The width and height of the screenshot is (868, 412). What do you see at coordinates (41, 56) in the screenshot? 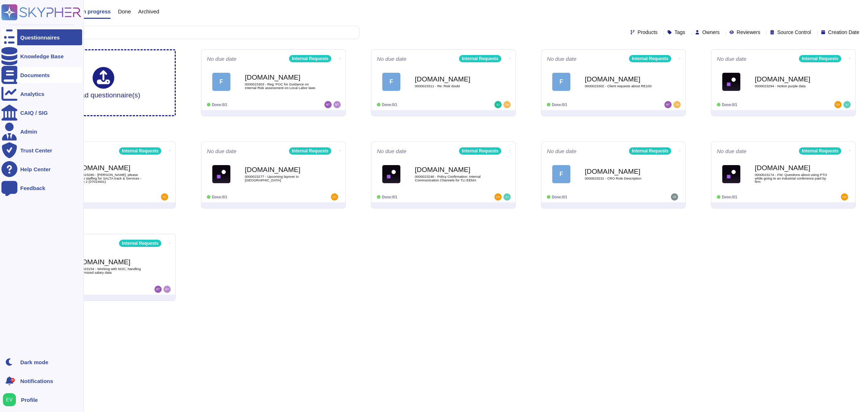
I see `a: Knowledge Base` at bounding box center [41, 56].